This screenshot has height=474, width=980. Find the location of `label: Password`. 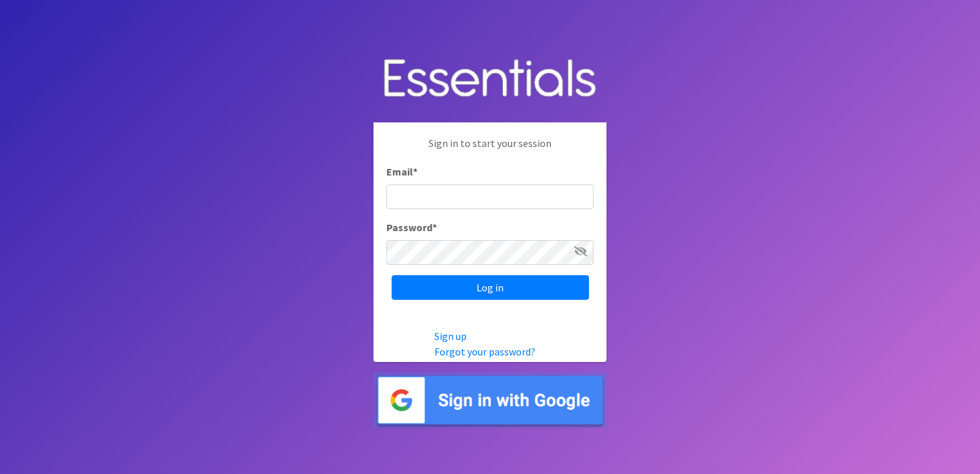

label: Password is located at coordinates (412, 227).